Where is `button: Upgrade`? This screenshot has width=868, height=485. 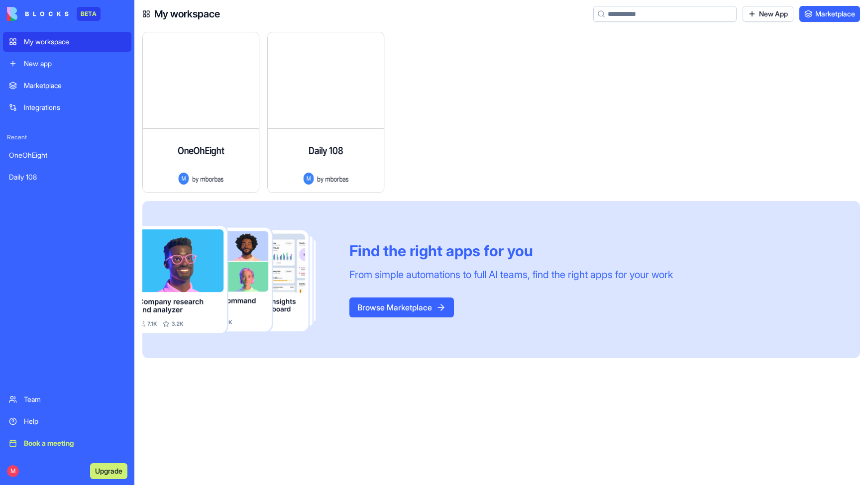 button: Upgrade is located at coordinates (108, 472).